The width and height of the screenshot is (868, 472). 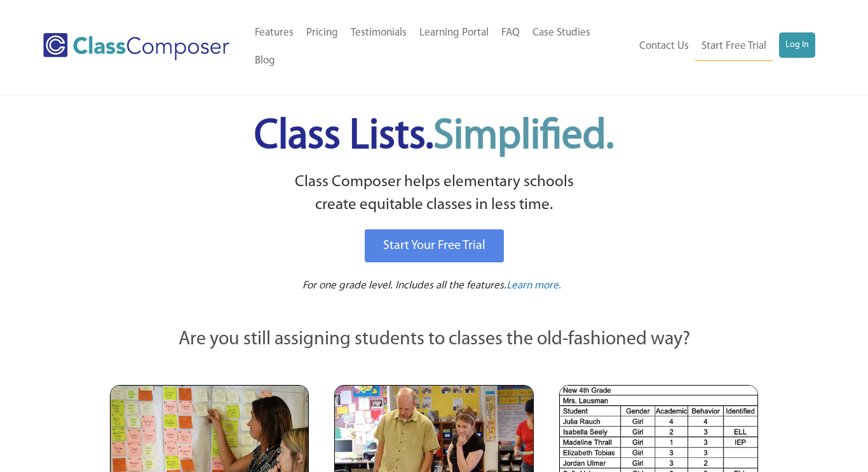 What do you see at coordinates (797, 45) in the screenshot?
I see `a: Log In` at bounding box center [797, 45].